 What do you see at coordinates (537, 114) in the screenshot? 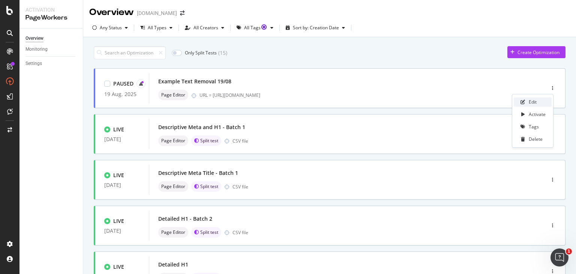
I see `div: Activate` at bounding box center [537, 114].